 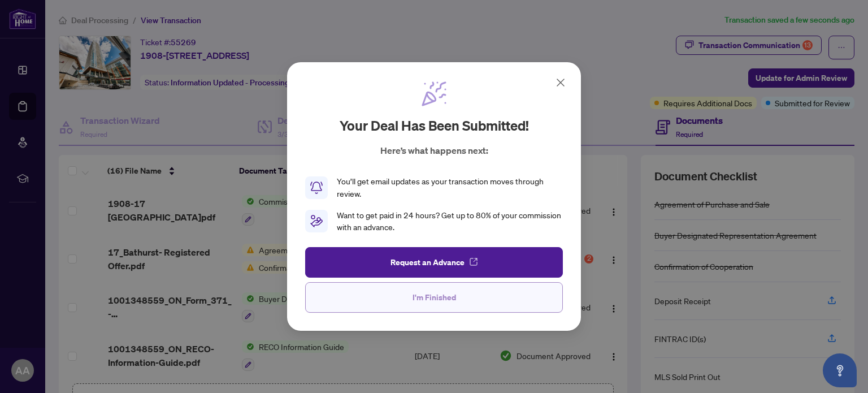 I want to click on span: Request an Advance, so click(x=427, y=262).